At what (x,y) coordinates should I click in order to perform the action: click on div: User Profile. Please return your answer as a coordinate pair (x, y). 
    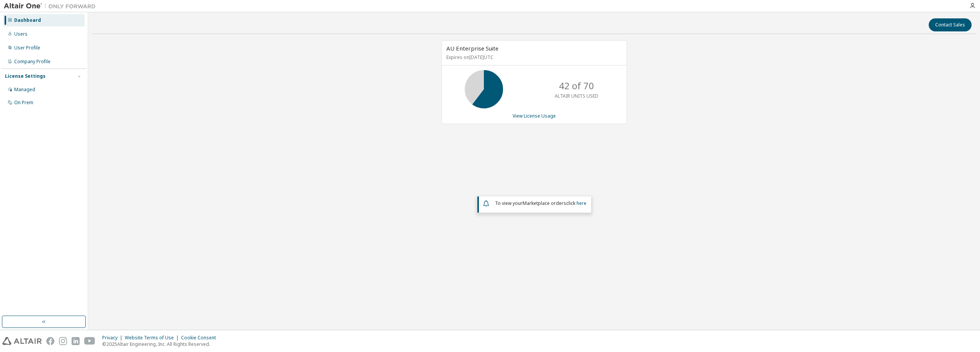
    Looking at the image, I should click on (27, 48).